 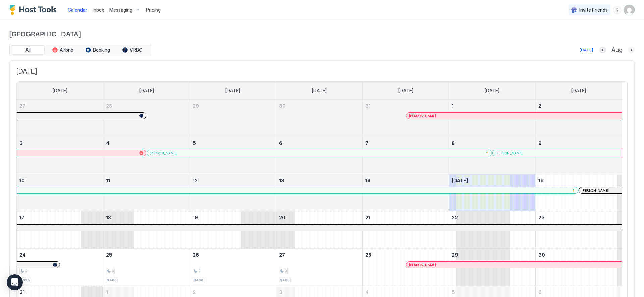 What do you see at coordinates (153, 10) in the screenshot?
I see `span: Pricing` at bounding box center [153, 10].